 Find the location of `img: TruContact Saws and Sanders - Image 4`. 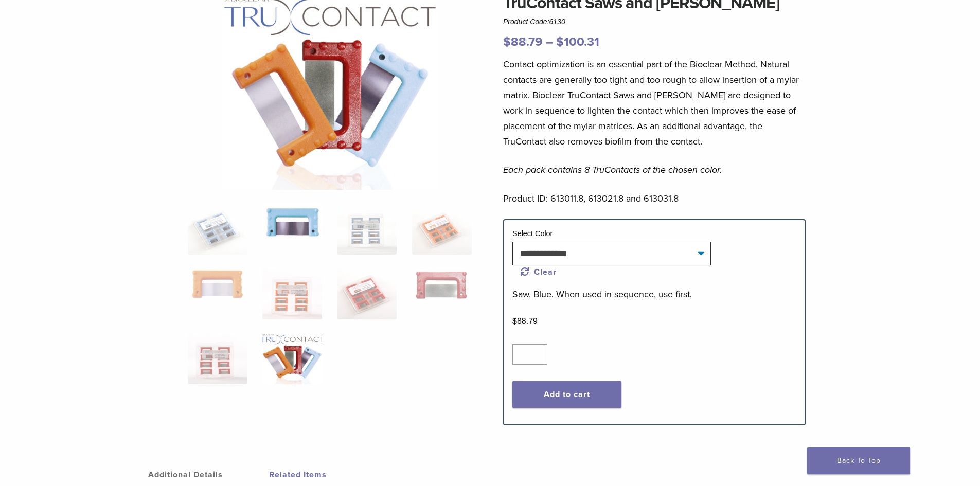

img: TruContact Saws and Sanders - Image 4 is located at coordinates (442, 229).